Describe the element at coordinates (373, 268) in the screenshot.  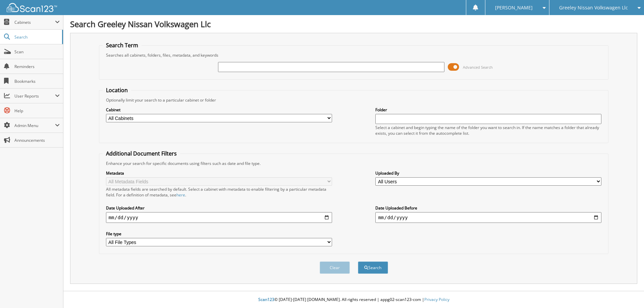
I see `button: Search` at that location.